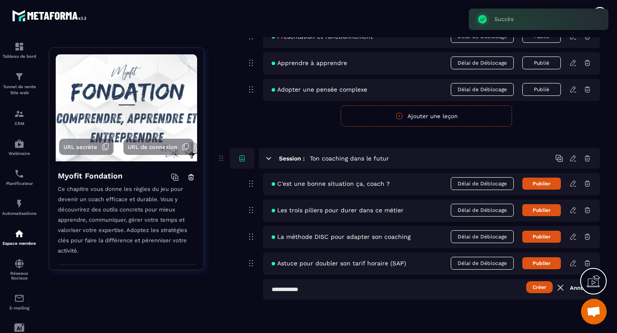 Image resolution: width=617 pixels, height=333 pixels. What do you see at coordinates (80, 147) in the screenshot?
I see `span: URL secrète` at bounding box center [80, 147].